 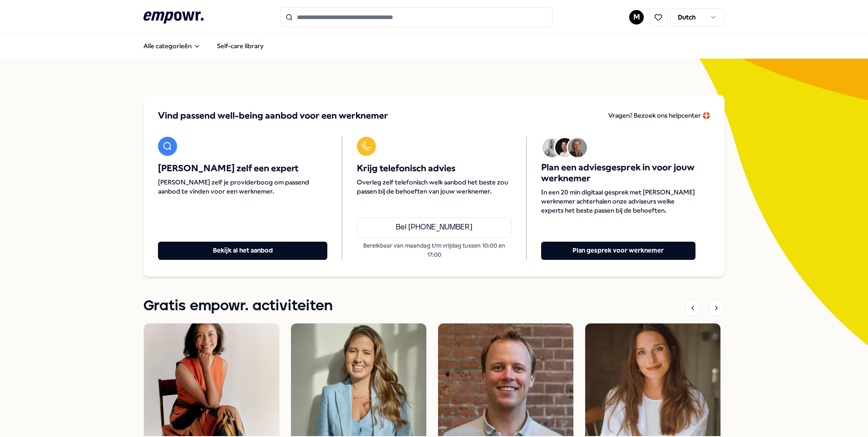 What do you see at coordinates (273, 116) in the screenshot?
I see `span: Vind passend well-being aanbod voor een werknemer` at bounding box center [273, 116].